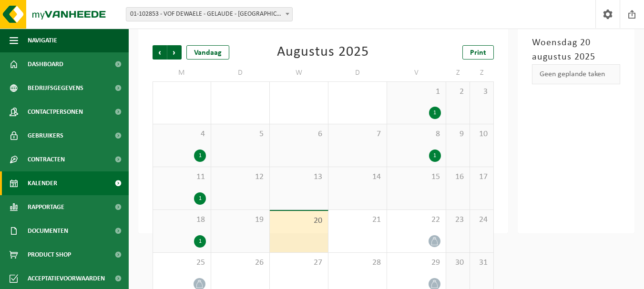 This screenshot has width=644, height=289. I want to click on span: Print, so click(478, 53).